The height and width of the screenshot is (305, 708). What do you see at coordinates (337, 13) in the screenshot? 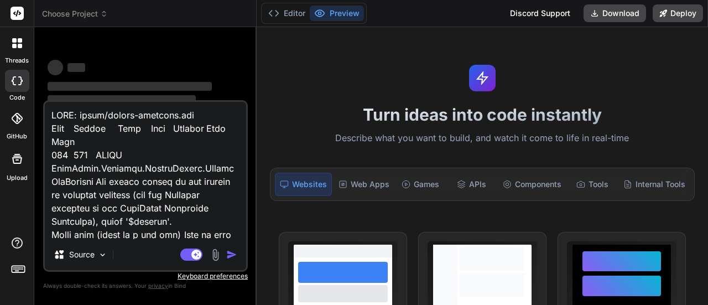
I see `button: Preview` at bounding box center [337, 13].